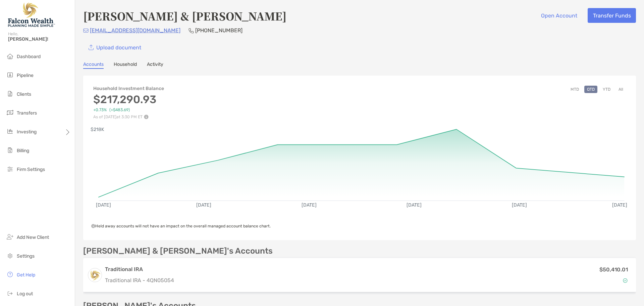 The image size is (644, 306). I want to click on img: Performance Info, so click(146, 117).